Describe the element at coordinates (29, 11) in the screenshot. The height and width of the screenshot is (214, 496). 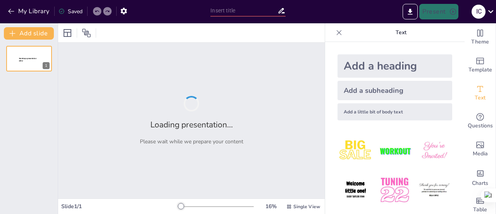
I see `button: My Library` at that location.